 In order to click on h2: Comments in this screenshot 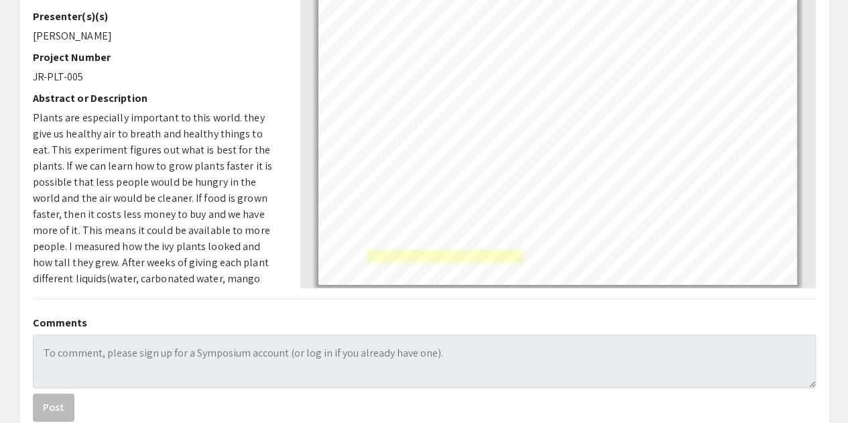, I will do `click(424, 322)`.